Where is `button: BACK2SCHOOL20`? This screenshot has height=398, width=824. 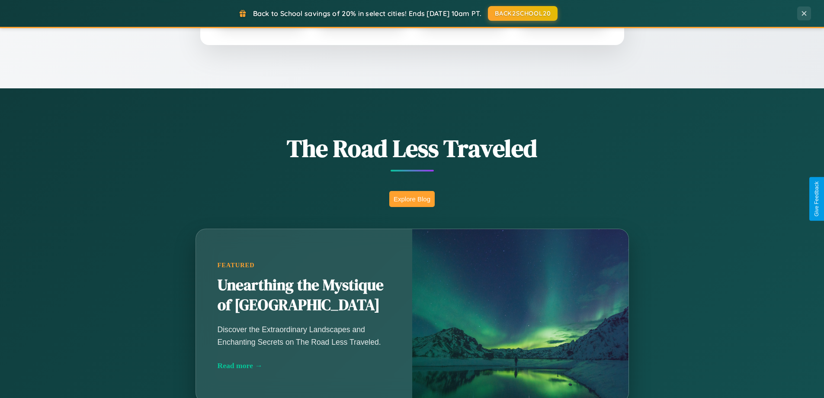
button: BACK2SCHOOL20 is located at coordinates (523, 13).